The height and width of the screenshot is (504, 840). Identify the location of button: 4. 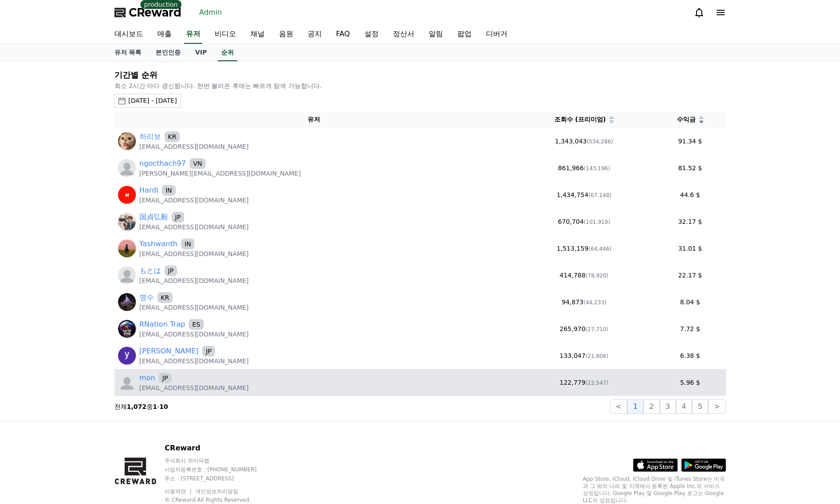
(684, 406).